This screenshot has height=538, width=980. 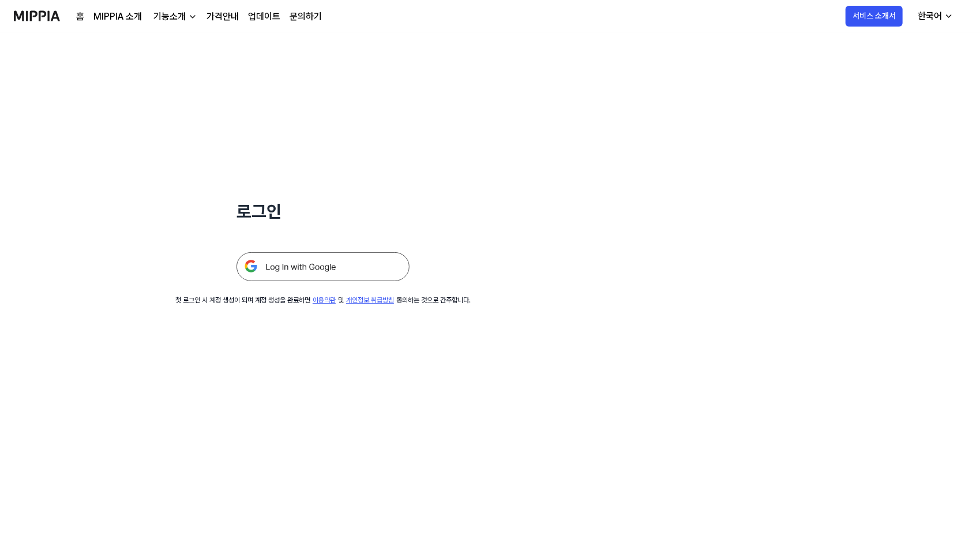 What do you see at coordinates (934, 16) in the screenshot?
I see `button: 한국어` at bounding box center [934, 16].